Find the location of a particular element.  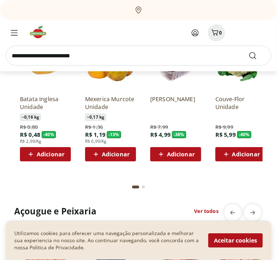

a: Ver todos is located at coordinates (207, 211).